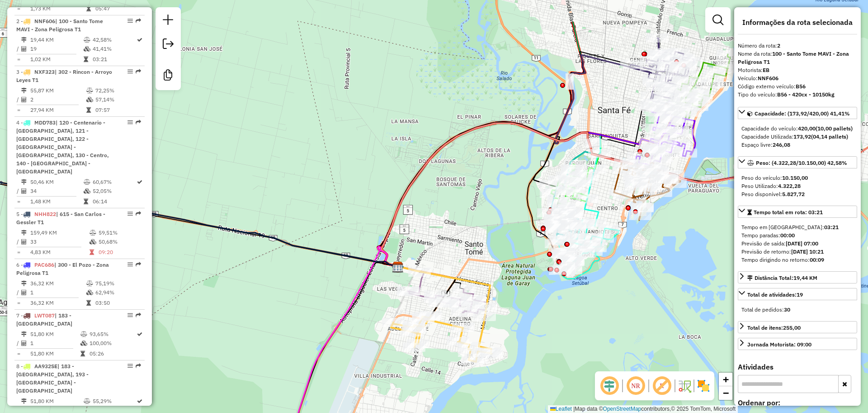 The image size is (868, 413). What do you see at coordinates (114, 49) in the screenshot?
I see `td: 41,41%` at bounding box center [114, 49].